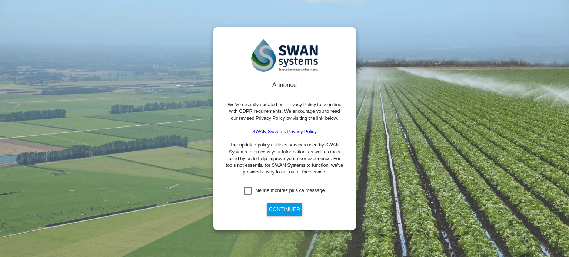 This screenshot has width=569, height=257. What do you see at coordinates (290, 191) in the screenshot?
I see `div: Ne me montrez plus ce message` at bounding box center [290, 191].